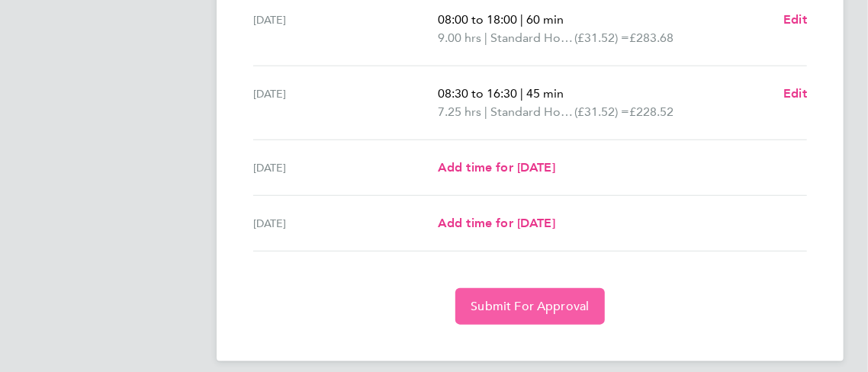  Describe the element at coordinates (478, 93) in the screenshot. I see `span: 08:30 to 16:30` at that location.